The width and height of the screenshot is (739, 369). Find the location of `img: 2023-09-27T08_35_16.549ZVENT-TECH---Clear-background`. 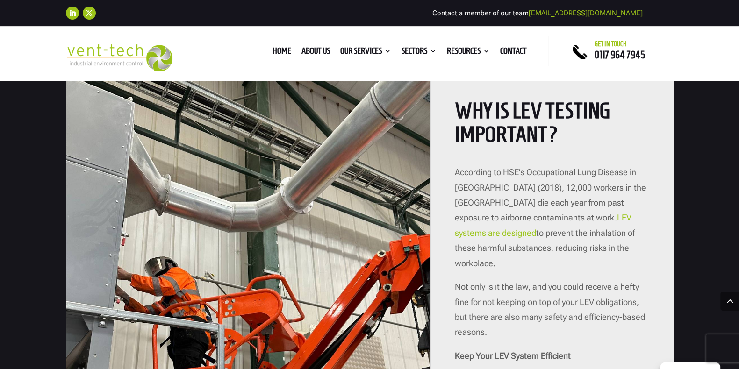

img: 2023-09-27T08_35_16.549ZVENT-TECH---Clear-background is located at coordinates (119, 57).